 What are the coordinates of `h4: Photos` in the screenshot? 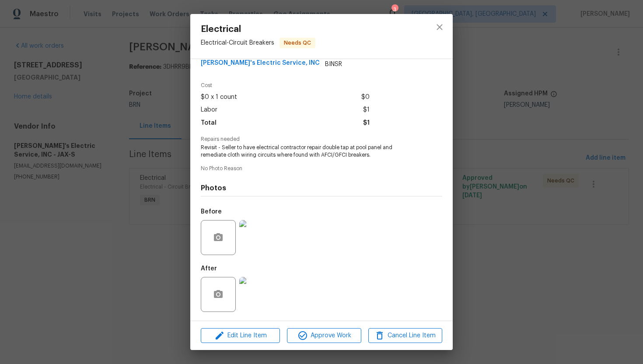 It's located at (322, 188).